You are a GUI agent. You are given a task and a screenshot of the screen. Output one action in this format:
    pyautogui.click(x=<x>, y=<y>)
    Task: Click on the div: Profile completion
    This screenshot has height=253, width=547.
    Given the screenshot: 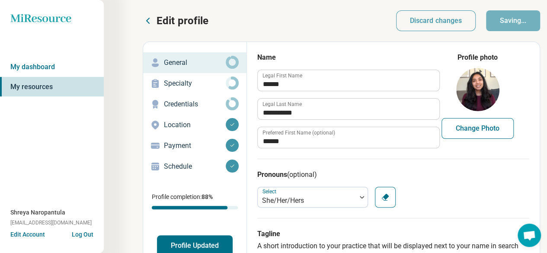 What is the action you would take?
    pyautogui.click(x=195, y=207)
    